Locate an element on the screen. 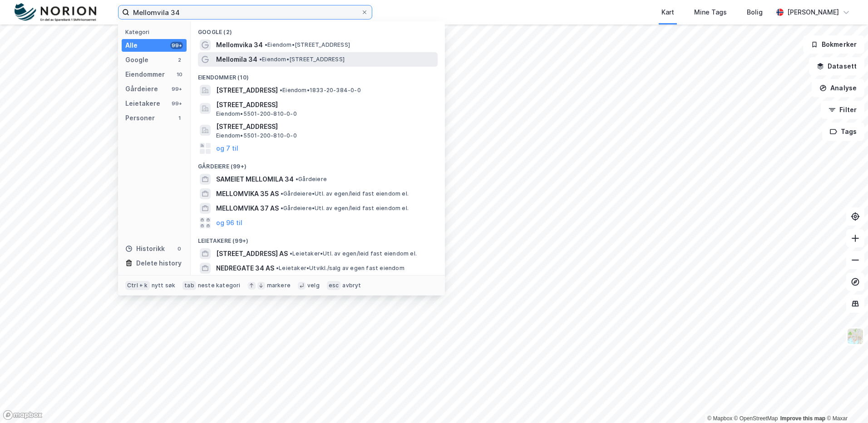  div: Google (2) is located at coordinates (318, 29).